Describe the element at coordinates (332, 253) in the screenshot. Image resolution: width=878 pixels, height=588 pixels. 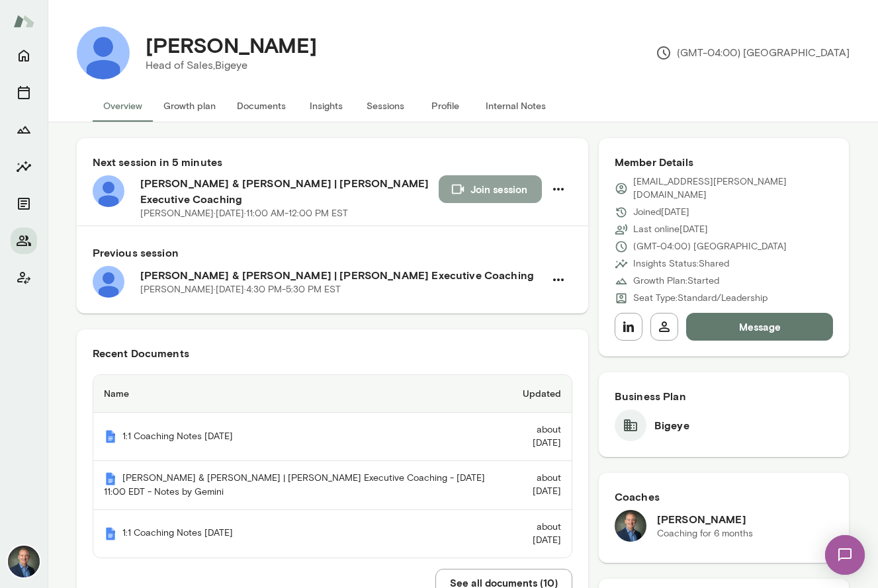
I see `h6: Previous session` at that location.